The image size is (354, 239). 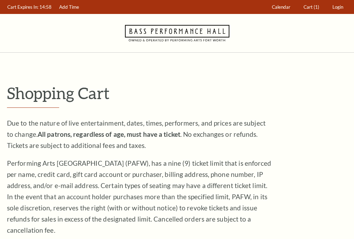 I want to click on span: (1), so click(x=317, y=7).